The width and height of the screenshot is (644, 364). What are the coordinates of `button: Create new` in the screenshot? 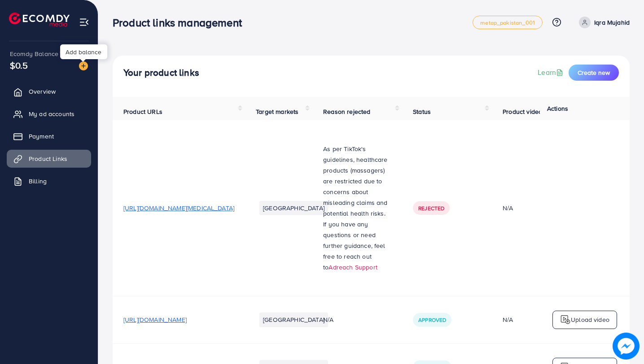 It's located at (594, 72).